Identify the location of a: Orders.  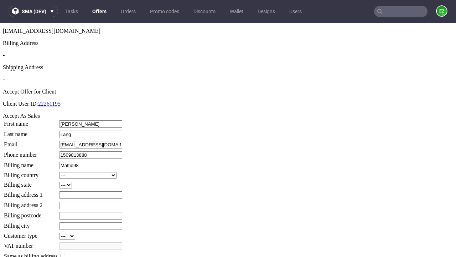
(128, 11).